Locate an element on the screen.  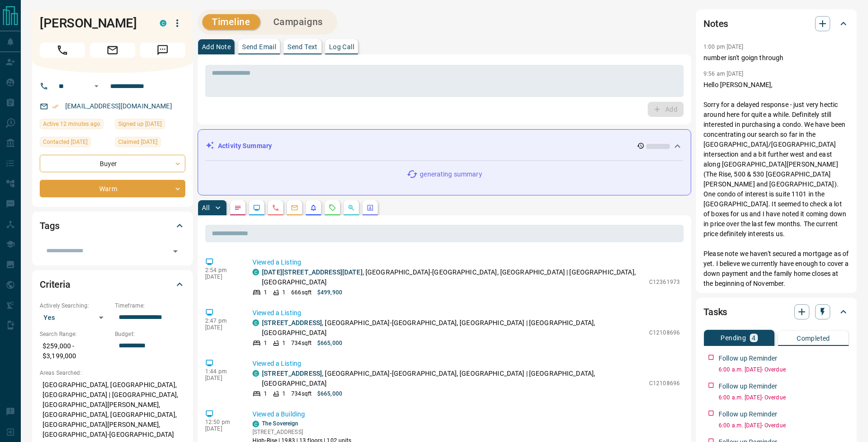
p: $499,900 is located at coordinates (329, 292).